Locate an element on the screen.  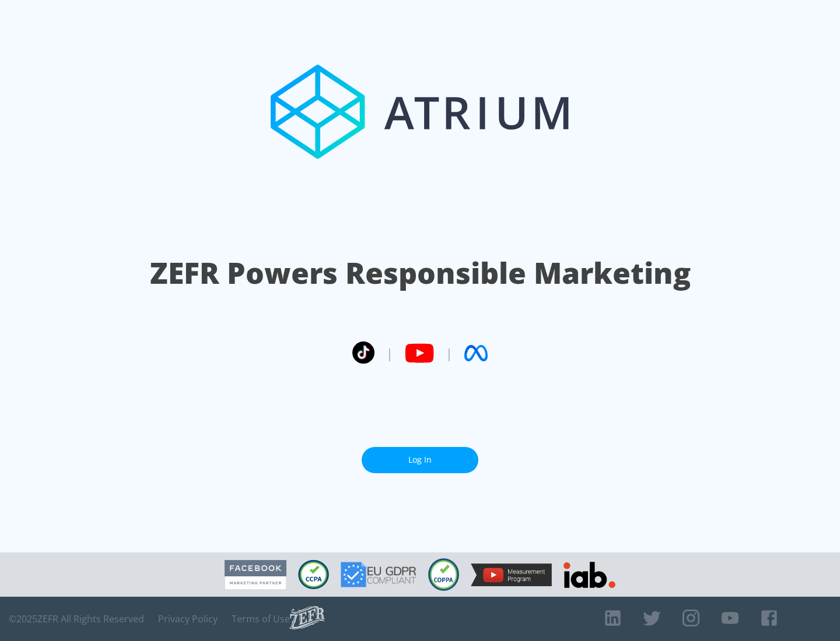
img: GDPR Compliant is located at coordinates (379, 575).